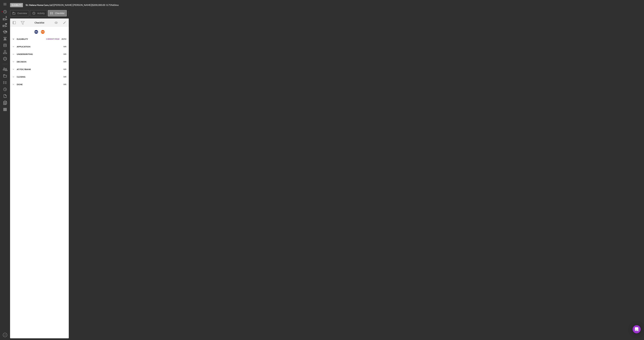  Describe the element at coordinates (37, 77) in the screenshot. I see `div: Closing` at that location.